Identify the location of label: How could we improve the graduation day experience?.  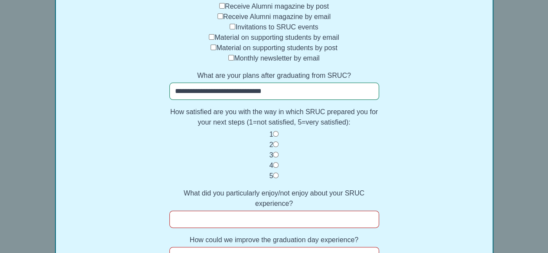
(274, 240).